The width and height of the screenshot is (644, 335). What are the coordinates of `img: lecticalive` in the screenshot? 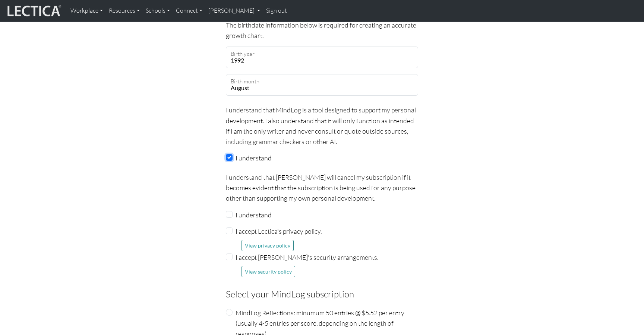 It's located at (34, 11).